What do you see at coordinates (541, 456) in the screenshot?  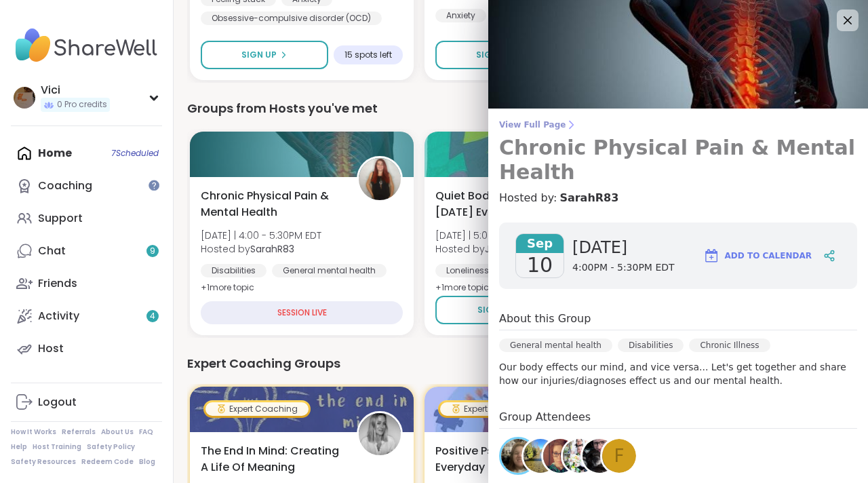 I see `a: GordonJD` at bounding box center [541, 456].